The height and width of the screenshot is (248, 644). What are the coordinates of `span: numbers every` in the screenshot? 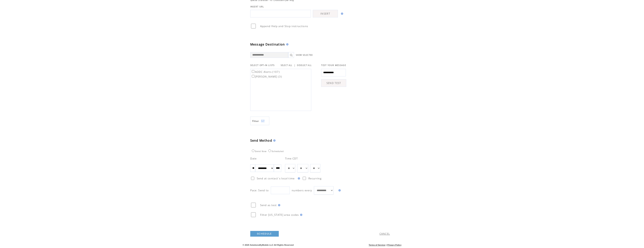 It's located at (302, 191).